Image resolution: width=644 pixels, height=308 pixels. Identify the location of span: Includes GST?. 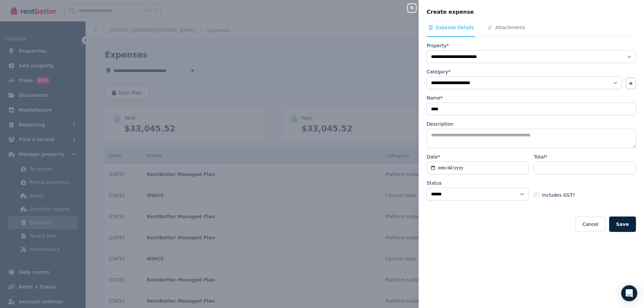
(559, 195).